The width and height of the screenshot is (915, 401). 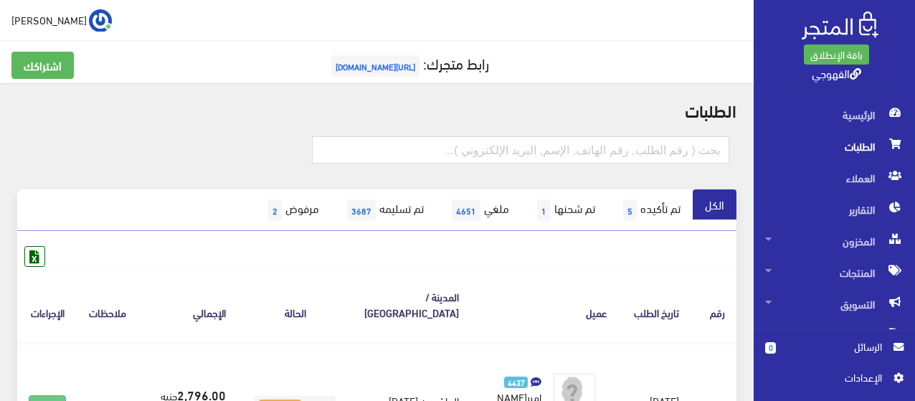 What do you see at coordinates (377, 110) in the screenshot?
I see `h2: الطلبات` at bounding box center [377, 110].